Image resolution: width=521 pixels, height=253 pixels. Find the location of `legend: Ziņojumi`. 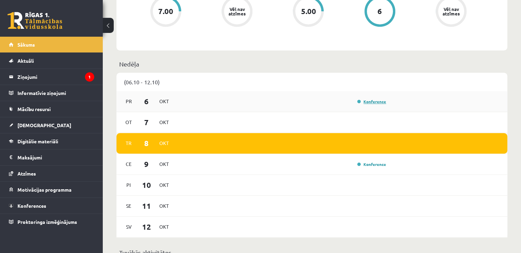

legend: Ziņojumi is located at coordinates (56, 77).